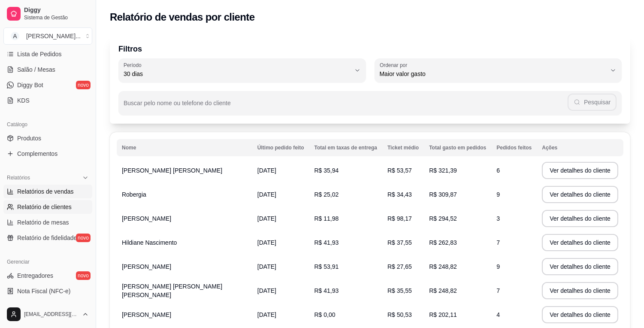 The height and width of the screenshot is (328, 644). What do you see at coordinates (48, 207) in the screenshot?
I see `a: Relatório de clientes` at bounding box center [48, 207].